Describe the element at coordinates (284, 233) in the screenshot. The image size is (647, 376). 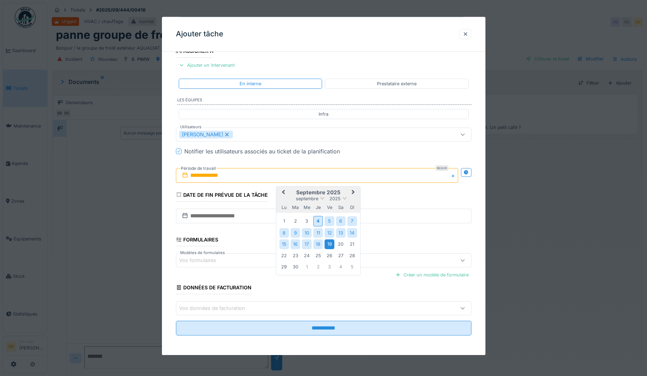
I see `div: Choose lundi 8 septembre 2025` at that location.